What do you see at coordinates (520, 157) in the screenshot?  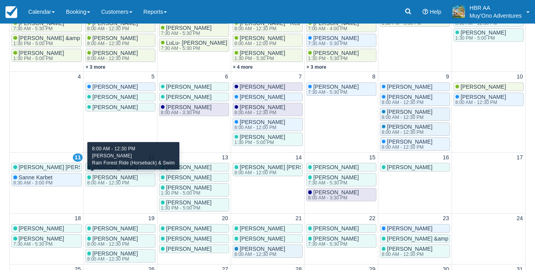 I see `a: 17` at bounding box center [520, 157].